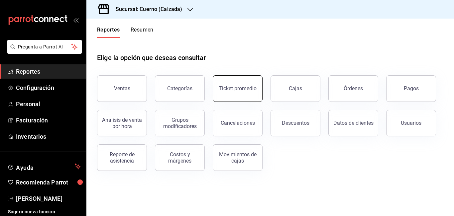 Image resolution: width=454 pixels, height=216 pixels. What do you see at coordinates (295, 89) in the screenshot?
I see `div: Cajas` at bounding box center [295, 89].